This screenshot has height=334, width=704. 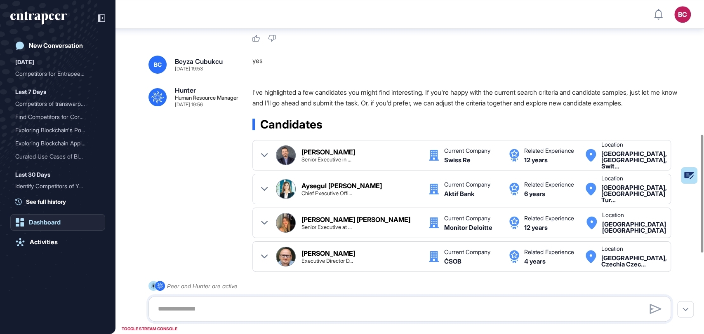 What do you see at coordinates (58, 242) in the screenshot?
I see `a: Activities` at bounding box center [58, 242].